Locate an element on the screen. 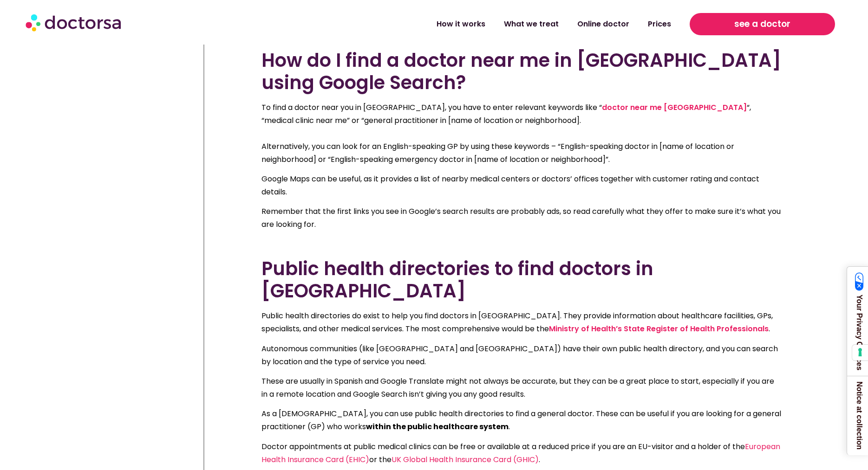 Image resolution: width=868 pixels, height=470 pixels. span: European Health Insurance Card (EHIC) is located at coordinates (521, 453).